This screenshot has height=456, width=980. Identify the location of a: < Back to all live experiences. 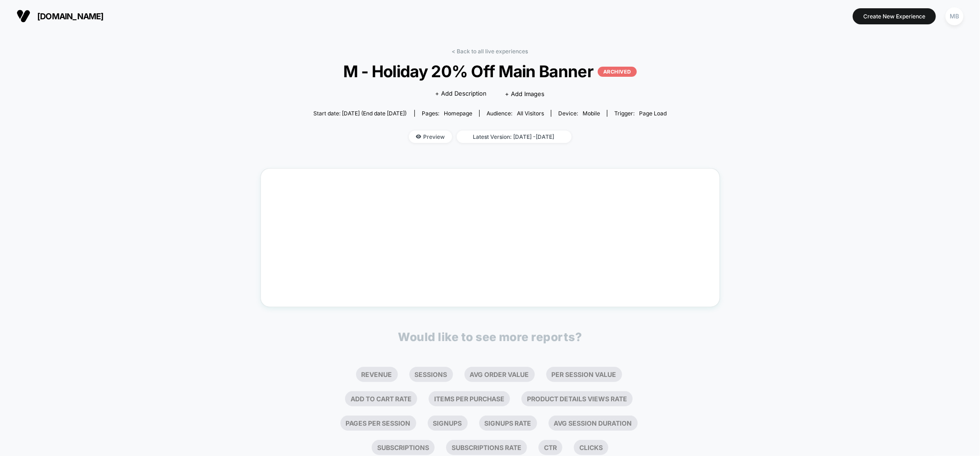
(490, 51).